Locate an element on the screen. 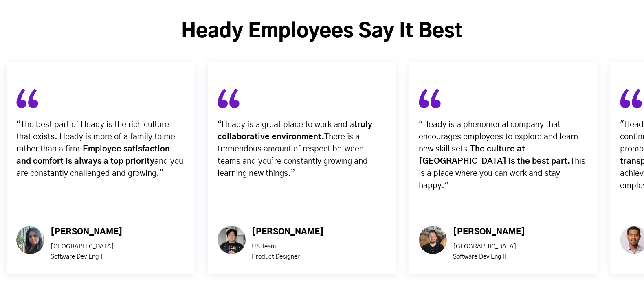 This screenshot has width=644, height=298. div: Heady Employees Say It Best is located at coordinates (322, 32).